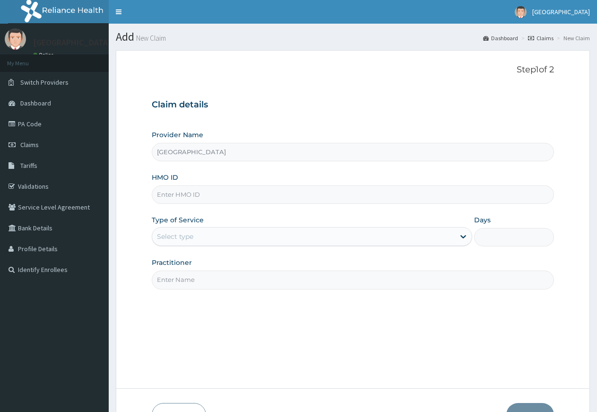 This screenshot has width=597, height=412. Describe the element at coordinates (35, 103) in the screenshot. I see `span: Dashboard` at that location.